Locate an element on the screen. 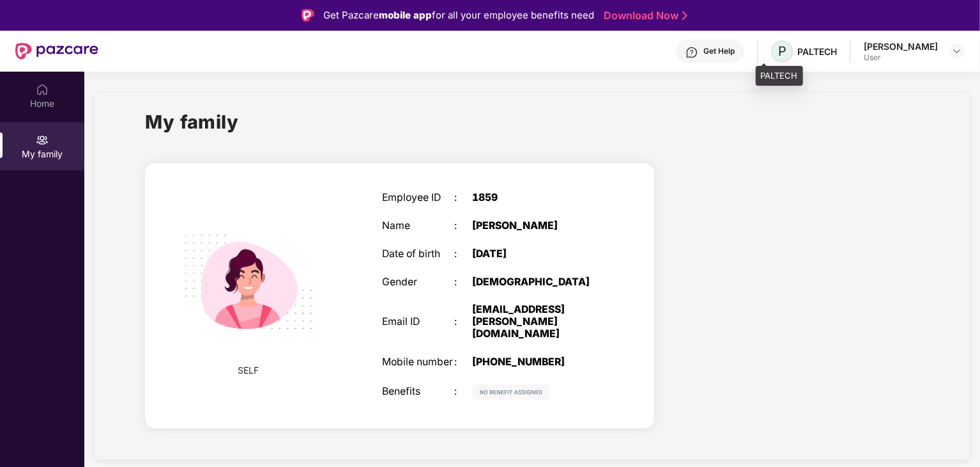  div: Gender is located at coordinates (418, 282).